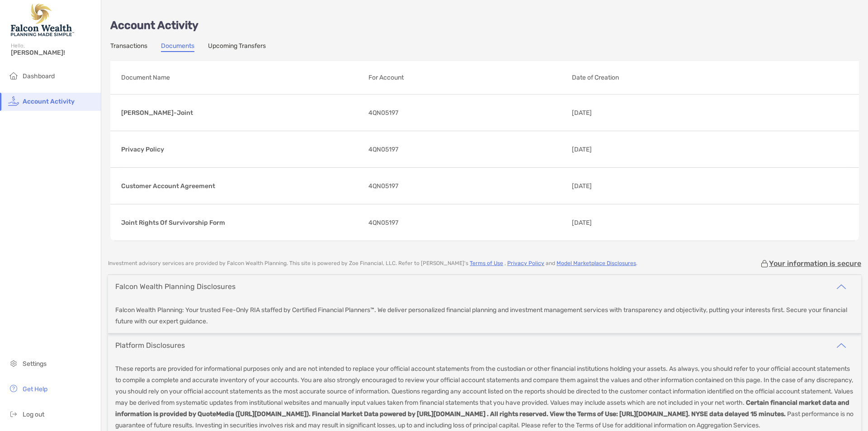 This screenshot has width=868, height=431. What do you see at coordinates (241, 186) in the screenshot?
I see `p: Customer Account Agreement` at bounding box center [241, 186].